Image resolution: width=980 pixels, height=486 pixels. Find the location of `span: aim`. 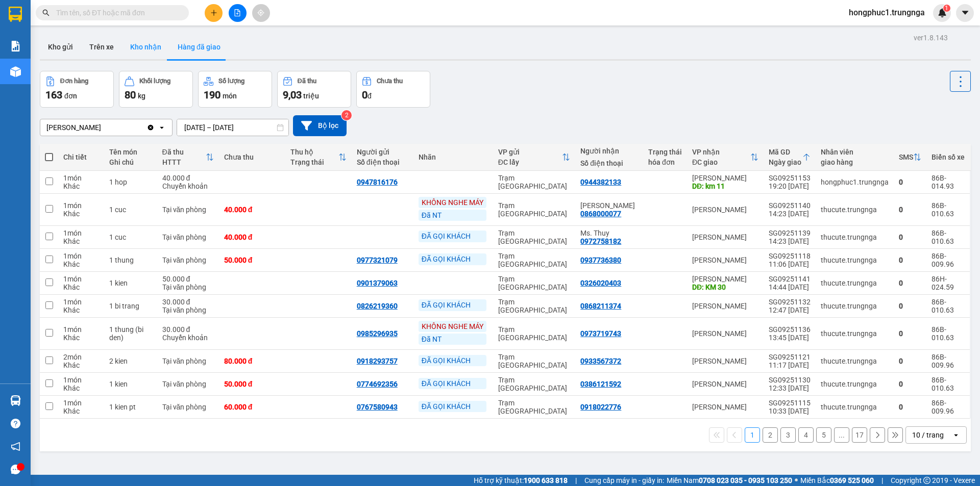

span: aim is located at coordinates (261, 13).